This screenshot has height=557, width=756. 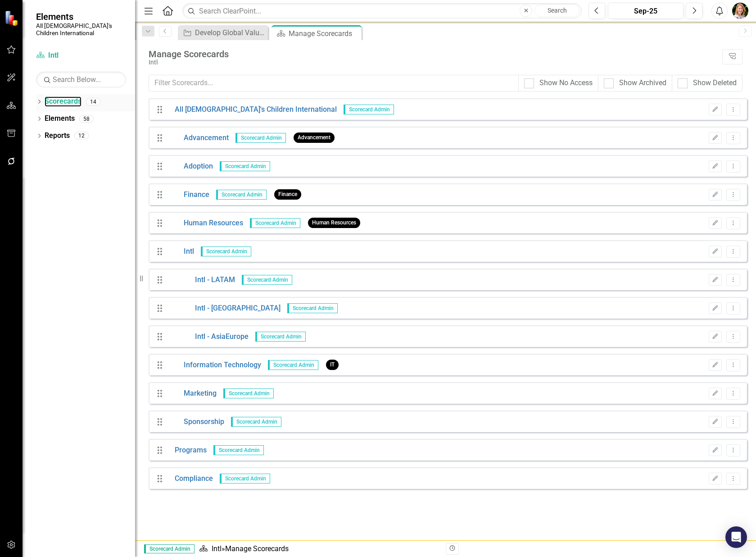 I want to click on div: Show No Access, so click(x=566, y=83).